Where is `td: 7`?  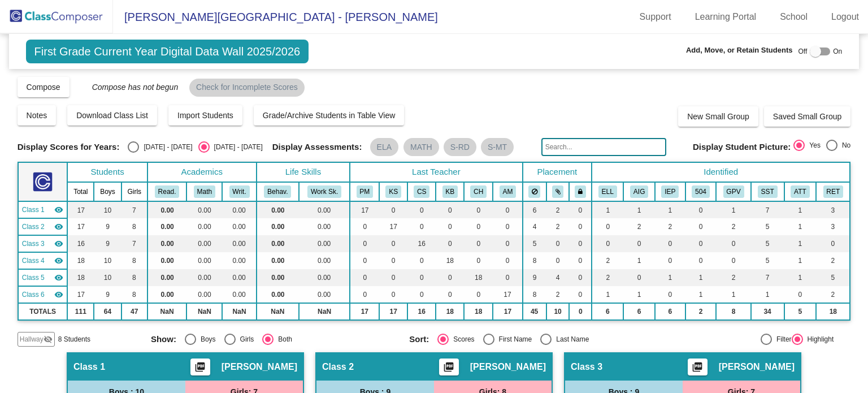
td: 7 is located at coordinates (135, 210).